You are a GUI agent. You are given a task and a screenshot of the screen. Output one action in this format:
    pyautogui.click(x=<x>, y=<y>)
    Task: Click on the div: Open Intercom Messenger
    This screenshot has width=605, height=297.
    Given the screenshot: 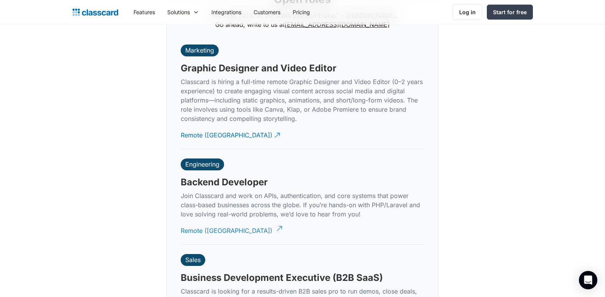 What is the action you would take?
    pyautogui.click(x=588, y=280)
    